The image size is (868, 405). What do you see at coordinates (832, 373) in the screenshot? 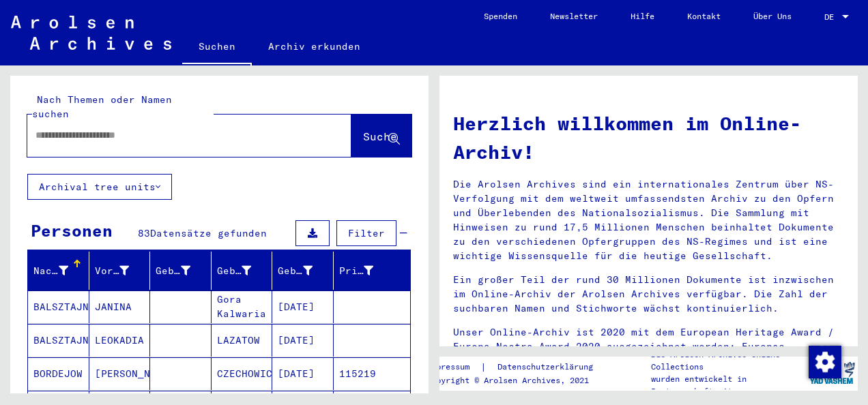
I see `img: yv_logo.png` at bounding box center [832, 373].